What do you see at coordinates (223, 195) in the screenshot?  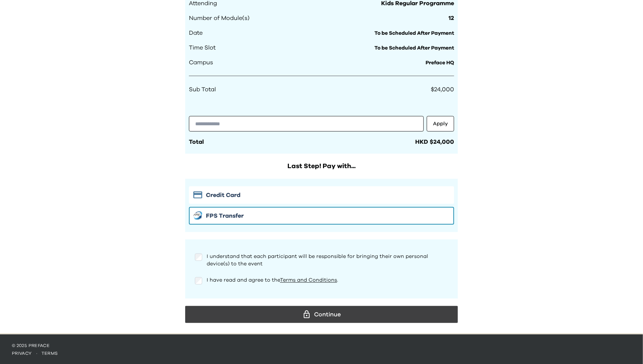 I see `span: Credit Card` at bounding box center [223, 195].